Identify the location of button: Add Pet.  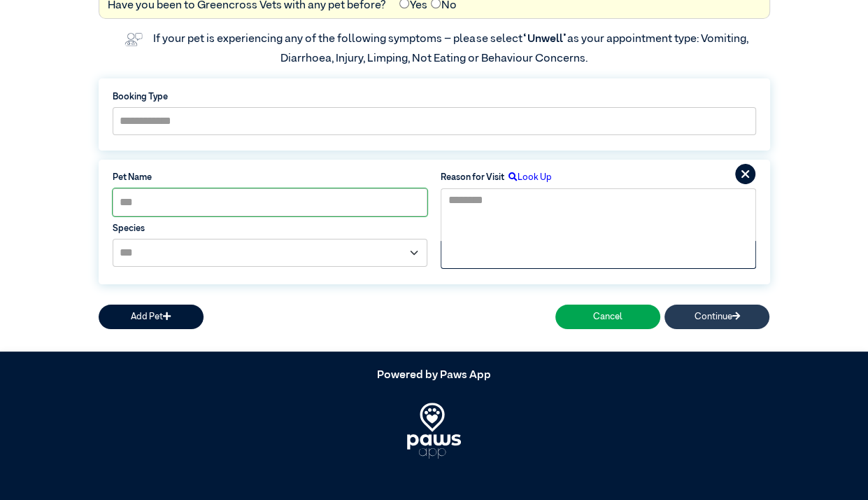
(151, 316).